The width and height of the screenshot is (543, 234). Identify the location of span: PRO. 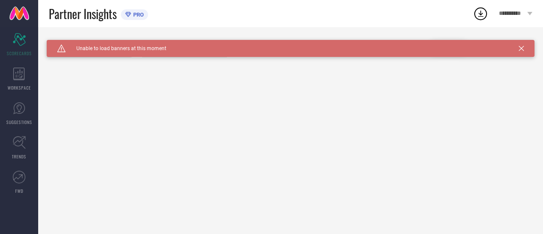
(137, 14).